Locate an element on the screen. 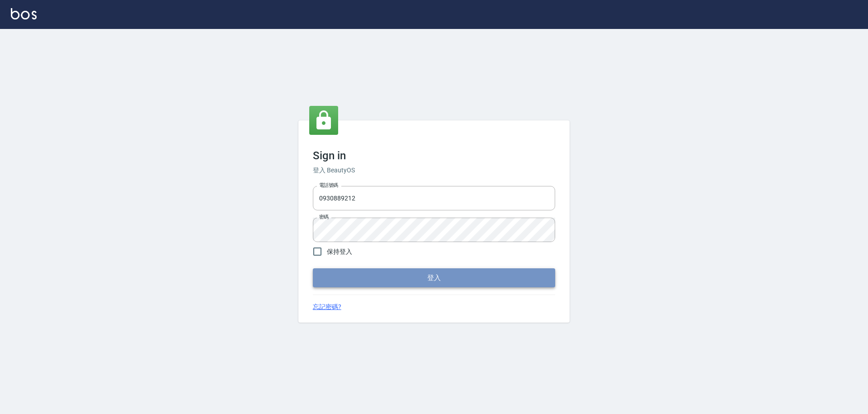 Image resolution: width=868 pixels, height=414 pixels. h6: 登入 BeautyOS is located at coordinates (434, 170).